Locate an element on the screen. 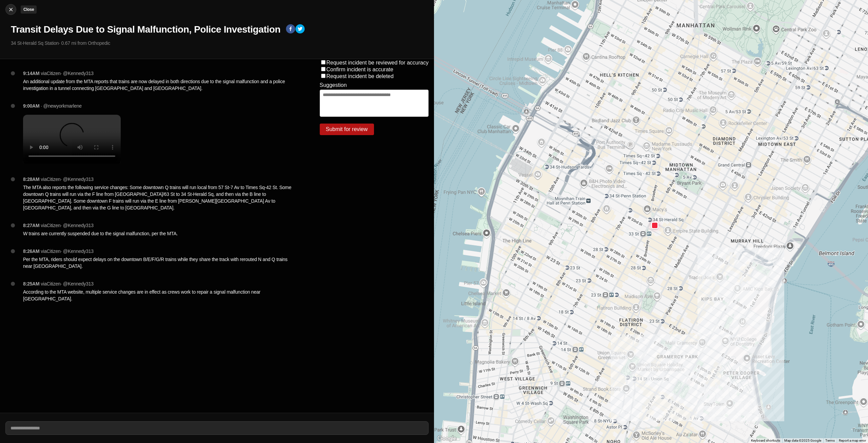 The width and height of the screenshot is (868, 443). p: 8:27AM is located at coordinates (31, 225).